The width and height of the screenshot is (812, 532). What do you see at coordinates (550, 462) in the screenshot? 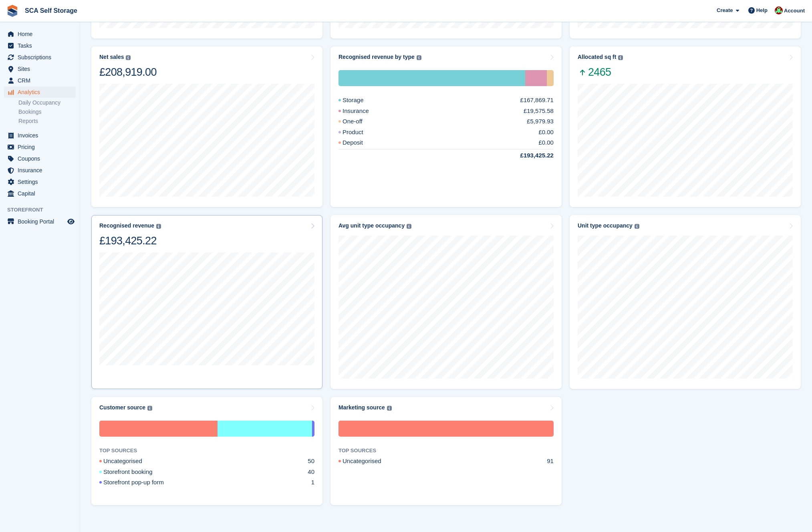
I see `div: 91` at bounding box center [550, 462].